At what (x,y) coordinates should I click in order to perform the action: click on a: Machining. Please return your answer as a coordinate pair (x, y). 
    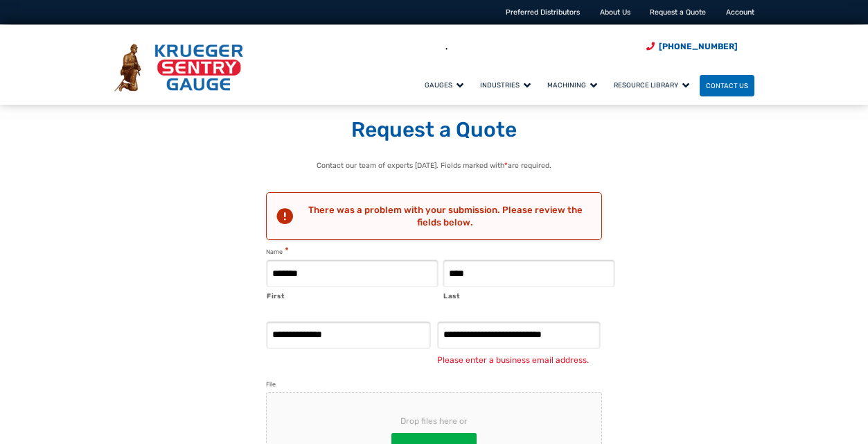
    Looking at the image, I should click on (574, 84).